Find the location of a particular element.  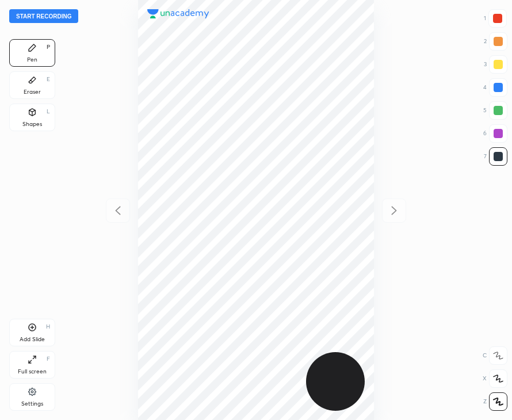

div: Add Slide is located at coordinates (32, 340).